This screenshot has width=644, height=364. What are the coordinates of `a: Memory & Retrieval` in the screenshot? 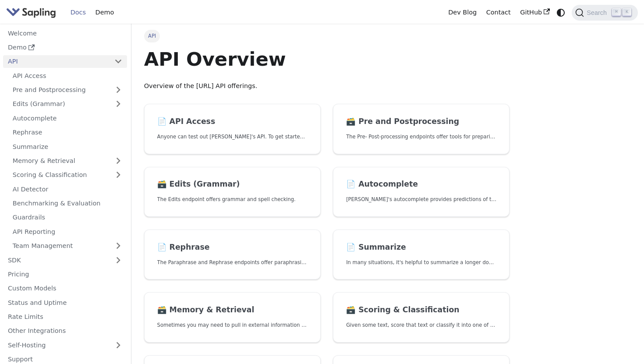 It's located at (68, 161).